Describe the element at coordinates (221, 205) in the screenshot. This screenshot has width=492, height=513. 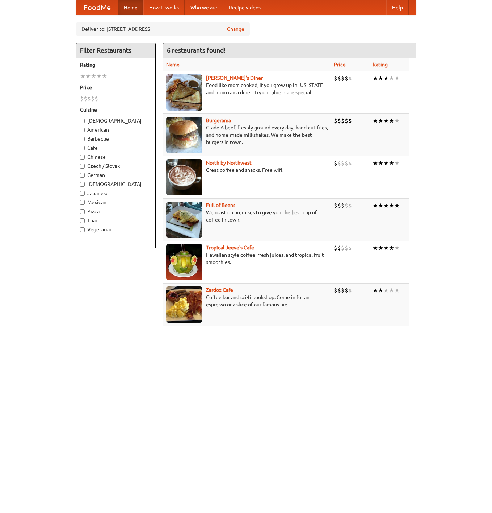
I see `a: Full of Beans` at that location.